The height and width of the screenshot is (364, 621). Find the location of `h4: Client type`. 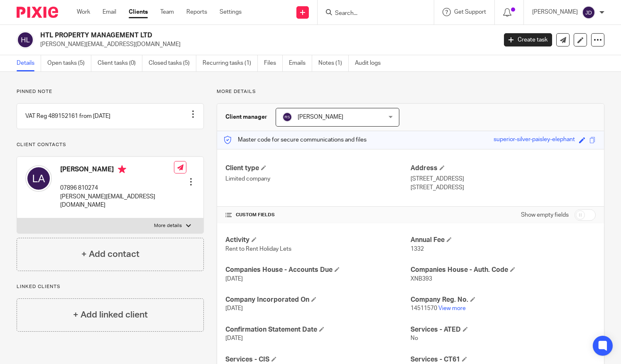

h4: Client type is located at coordinates (318, 168).